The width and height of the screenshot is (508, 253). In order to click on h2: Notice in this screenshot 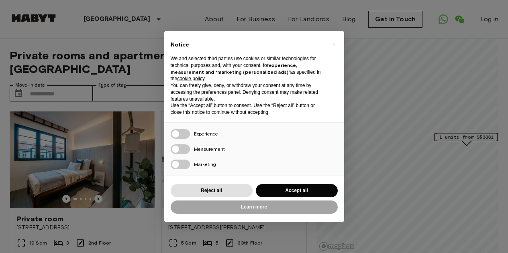, I will do `click(248, 45)`.